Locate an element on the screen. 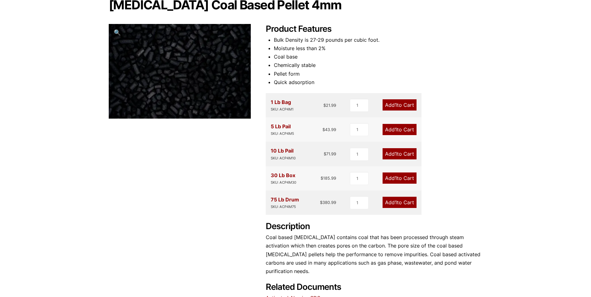 The width and height of the screenshot is (591, 297). li: Coal base is located at coordinates (378, 57).